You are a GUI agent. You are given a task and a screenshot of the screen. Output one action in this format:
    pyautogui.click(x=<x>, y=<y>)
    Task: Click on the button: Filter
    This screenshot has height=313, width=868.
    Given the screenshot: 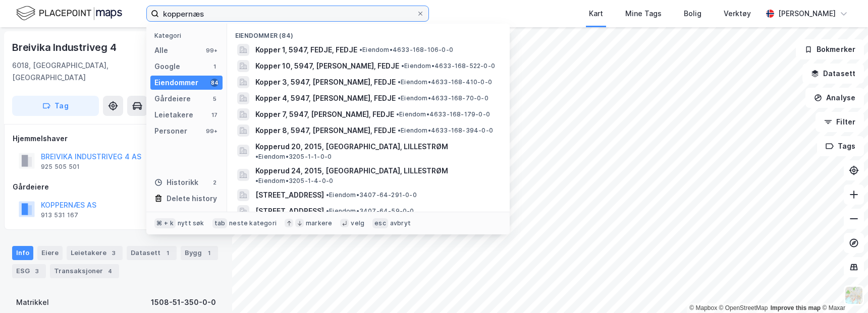 What is the action you would take?
    pyautogui.click(x=840, y=122)
    